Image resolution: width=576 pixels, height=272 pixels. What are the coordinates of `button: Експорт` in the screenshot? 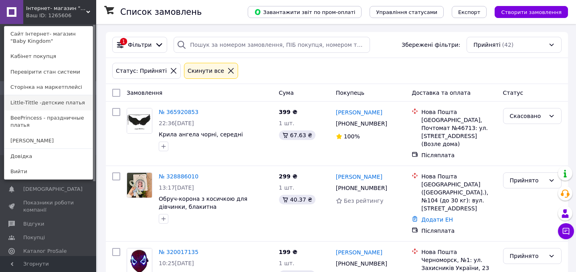 It's located at (469, 12).